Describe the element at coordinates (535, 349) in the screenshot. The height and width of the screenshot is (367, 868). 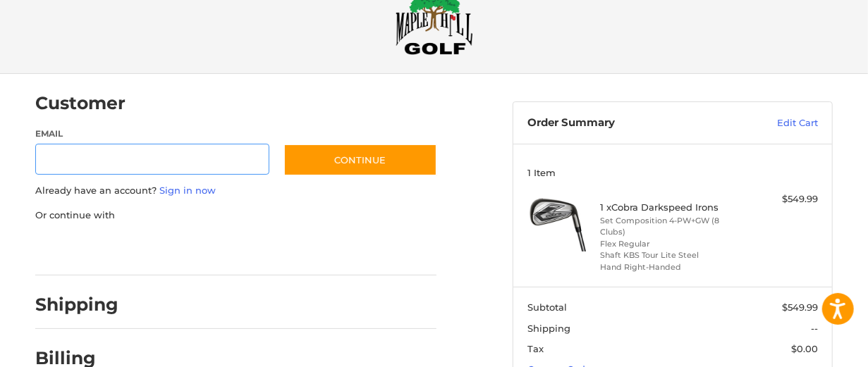
I see `span: Tax` at that location.